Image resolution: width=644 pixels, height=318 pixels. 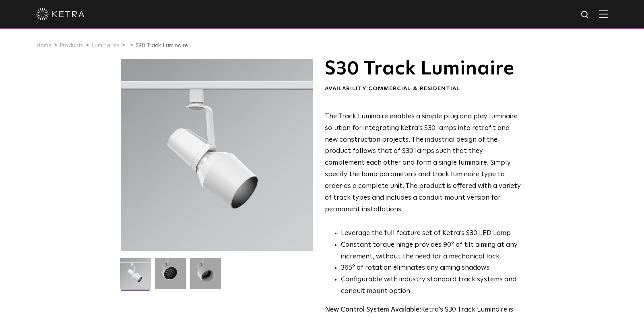 What do you see at coordinates (603, 14) in the screenshot?
I see `img: Hamburger%20Nav.svg` at bounding box center [603, 14].